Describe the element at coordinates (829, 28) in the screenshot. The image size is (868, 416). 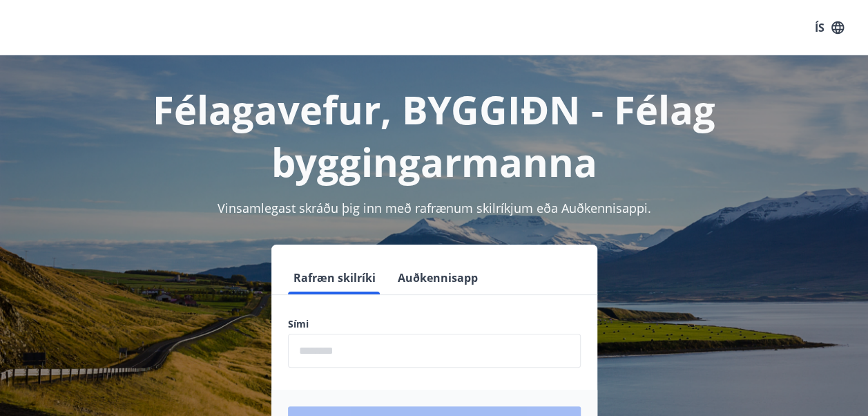
I see `button: ÍS` at that location.